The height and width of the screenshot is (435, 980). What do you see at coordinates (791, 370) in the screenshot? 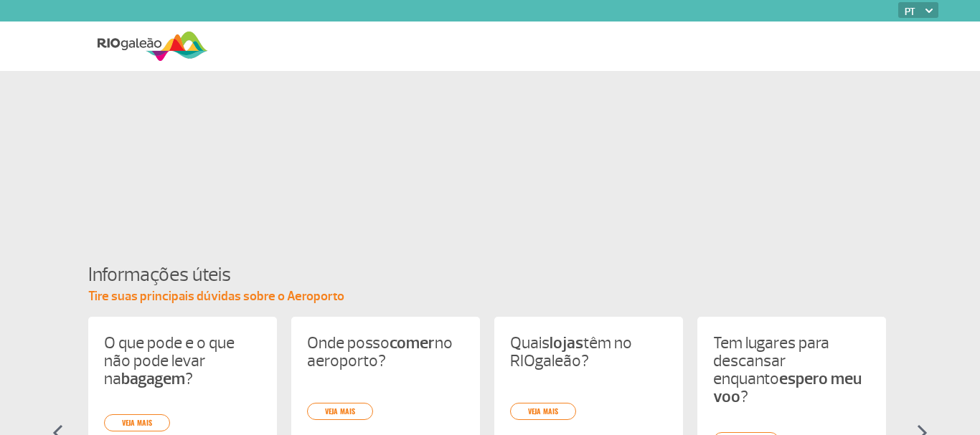
I see `p: Tem lugares para descansar enquanto ?` at bounding box center [791, 370].